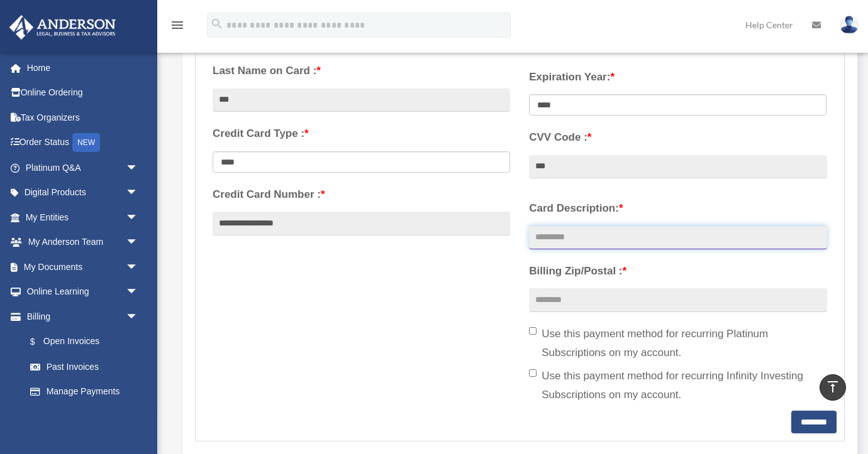 Image resolution: width=868 pixels, height=454 pixels. Describe the element at coordinates (833, 387) in the screenshot. I see `i: vertical_align_top` at that location.